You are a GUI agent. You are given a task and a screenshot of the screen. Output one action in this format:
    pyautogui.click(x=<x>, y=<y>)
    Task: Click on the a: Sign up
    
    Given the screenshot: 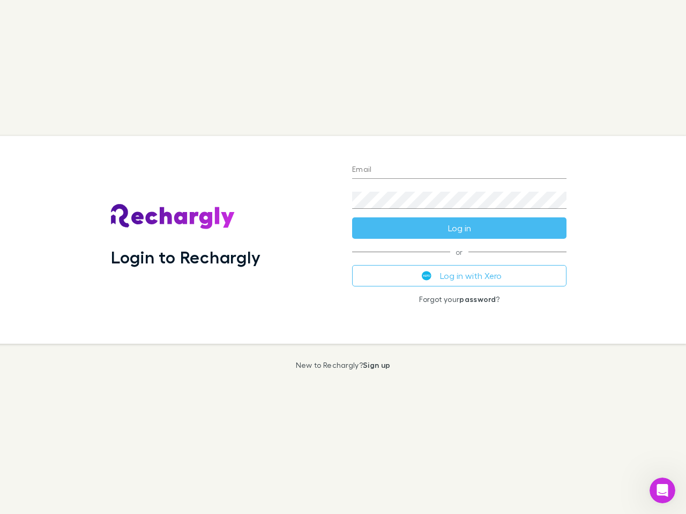 What is the action you would take?
    pyautogui.click(x=376, y=365)
    